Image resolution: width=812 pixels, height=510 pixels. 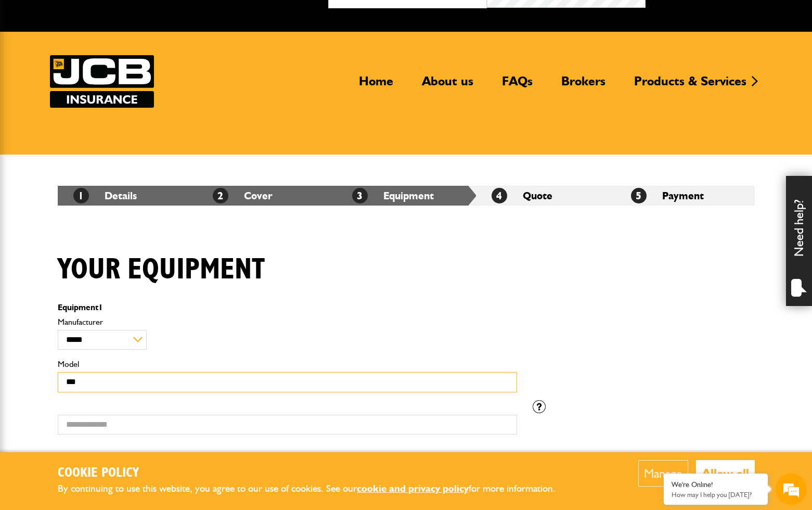 What do you see at coordinates (315, 489) in the screenshot?
I see `p: By continuing to use this website, you agree to our use of cookies. See our for more information.` at bounding box center [315, 489].